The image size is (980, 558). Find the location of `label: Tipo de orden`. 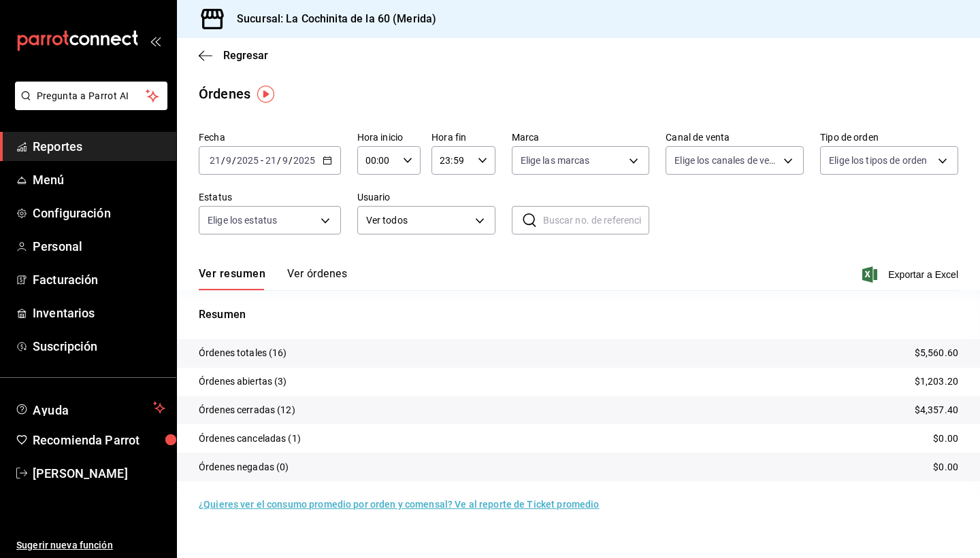

label: Tipo de orden is located at coordinates (888, 138).